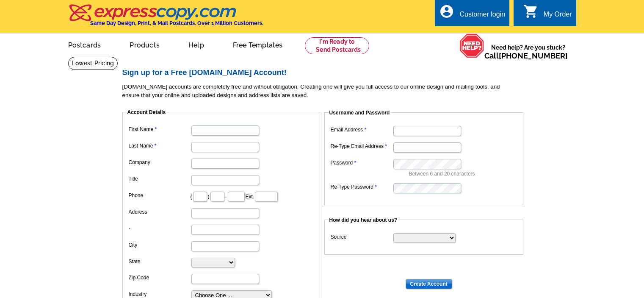 Image resolution: width=644 pixels, height=298 pixels. I want to click on p: Between 6 and 20 characters, so click(464, 174).